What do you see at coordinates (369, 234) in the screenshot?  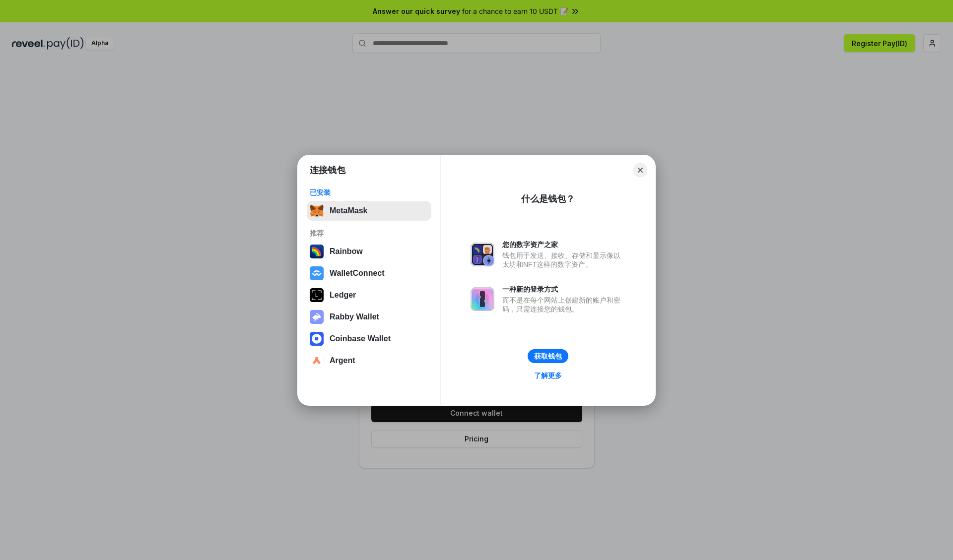 I see `div: 推荐` at bounding box center [369, 234].